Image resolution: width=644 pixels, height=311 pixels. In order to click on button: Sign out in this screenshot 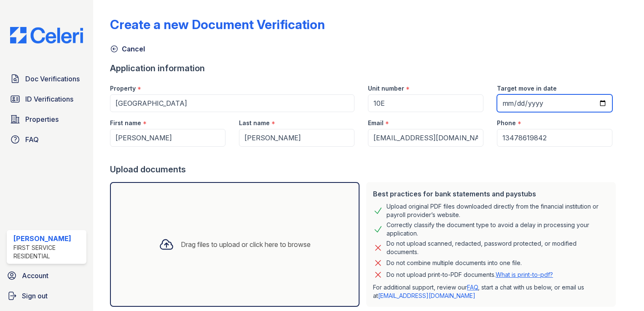, I will do `click(46, 296)`.